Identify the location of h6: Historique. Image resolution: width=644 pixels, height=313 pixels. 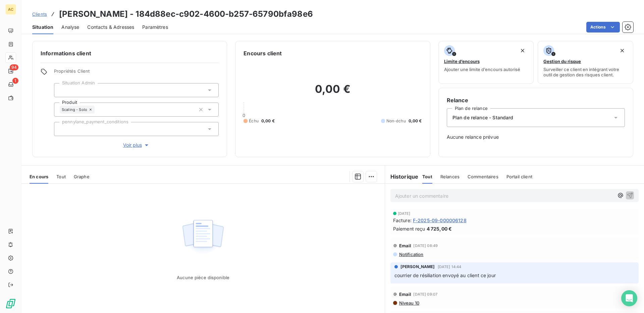
(402, 177).